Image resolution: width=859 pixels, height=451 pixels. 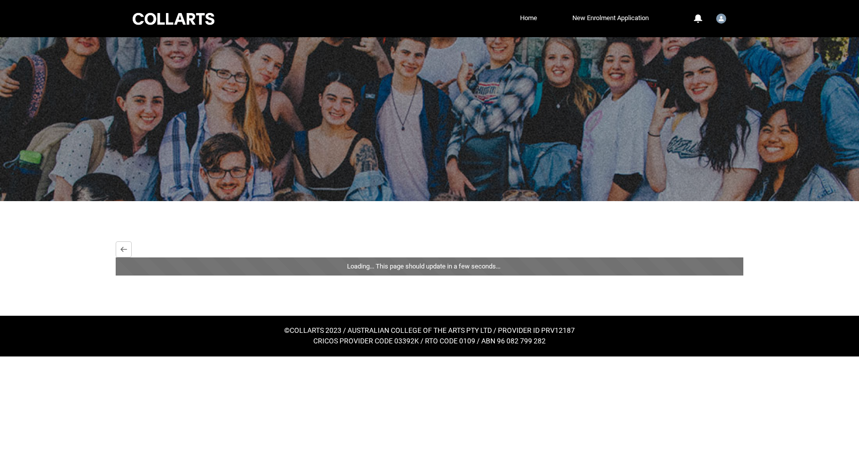 I want to click on div: Loading... This page should update in a few seconds..., so click(x=429, y=267).